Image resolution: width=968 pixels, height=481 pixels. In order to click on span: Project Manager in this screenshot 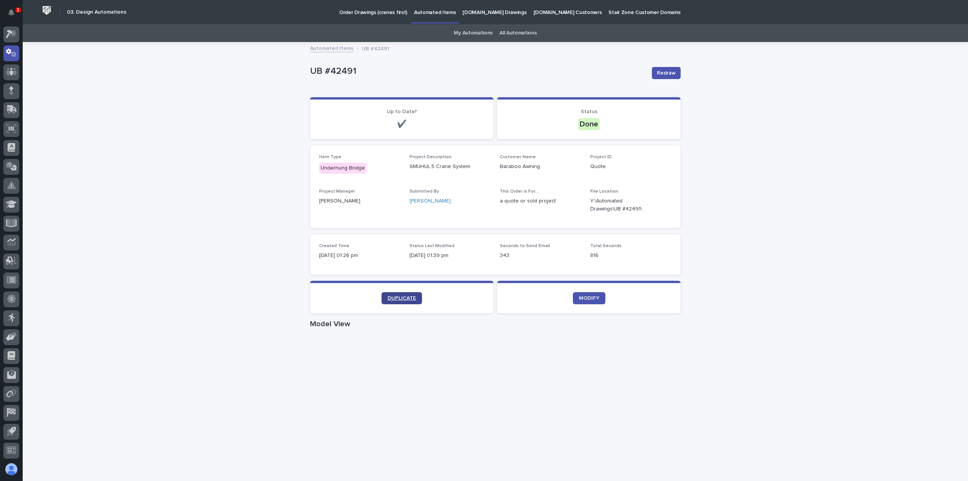, I will do `click(337, 191)`.